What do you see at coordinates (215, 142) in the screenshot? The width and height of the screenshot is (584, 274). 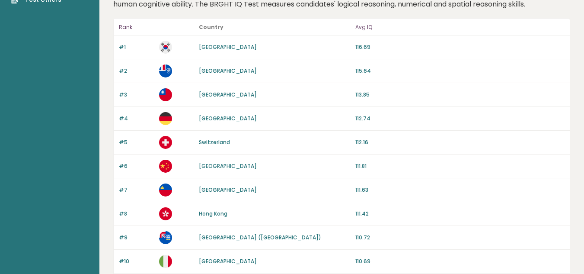 I see `a: Switzerland` at bounding box center [215, 142].